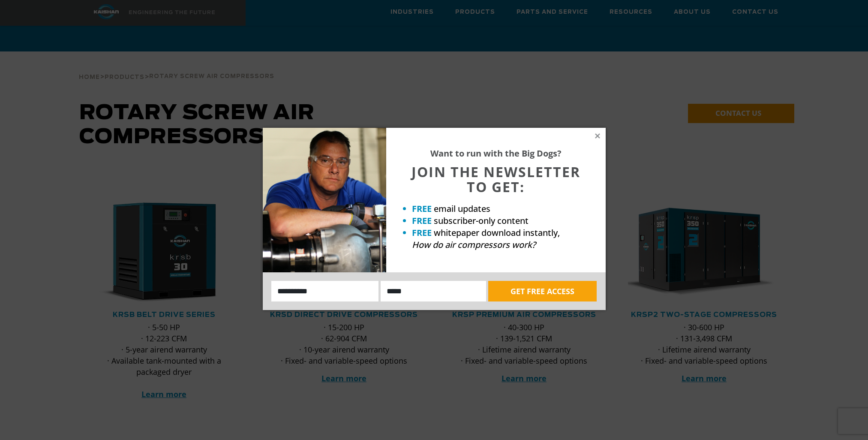 The image size is (868, 440). I want to click on span: whitepaper download instantly,, so click(497, 233).